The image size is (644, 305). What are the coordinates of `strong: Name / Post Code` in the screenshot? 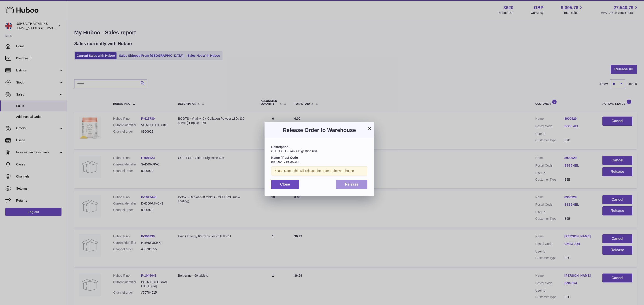 It's located at (285, 158).